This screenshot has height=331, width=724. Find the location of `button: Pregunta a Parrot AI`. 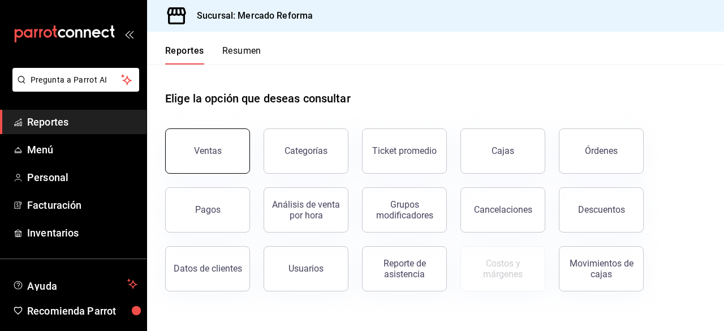

button: Pregunta a Parrot AI is located at coordinates (76, 80).